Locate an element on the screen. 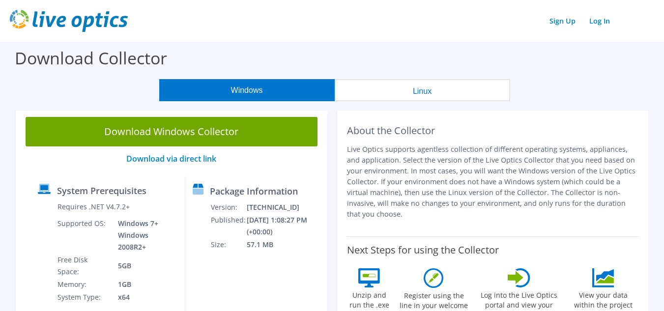 Image resolution: width=664 pixels, height=311 pixels. td: Version: is located at coordinates (228, 207).